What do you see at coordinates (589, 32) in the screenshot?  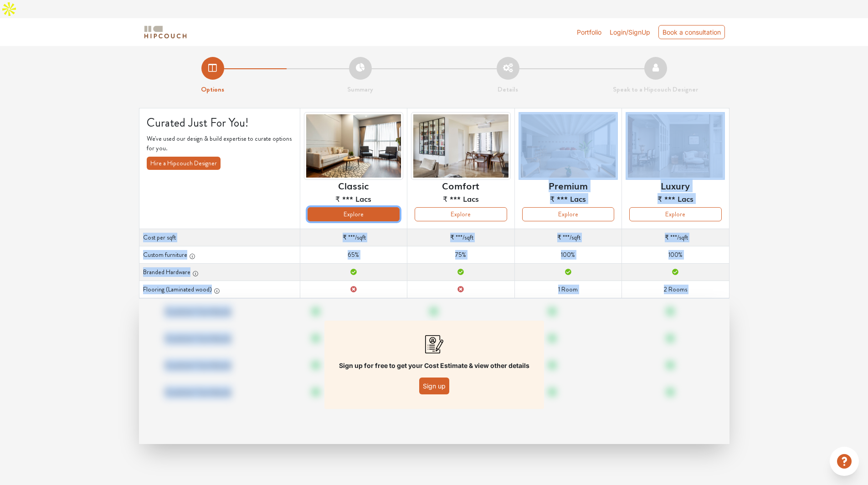 I see `a: Portfolio` at bounding box center [589, 32].